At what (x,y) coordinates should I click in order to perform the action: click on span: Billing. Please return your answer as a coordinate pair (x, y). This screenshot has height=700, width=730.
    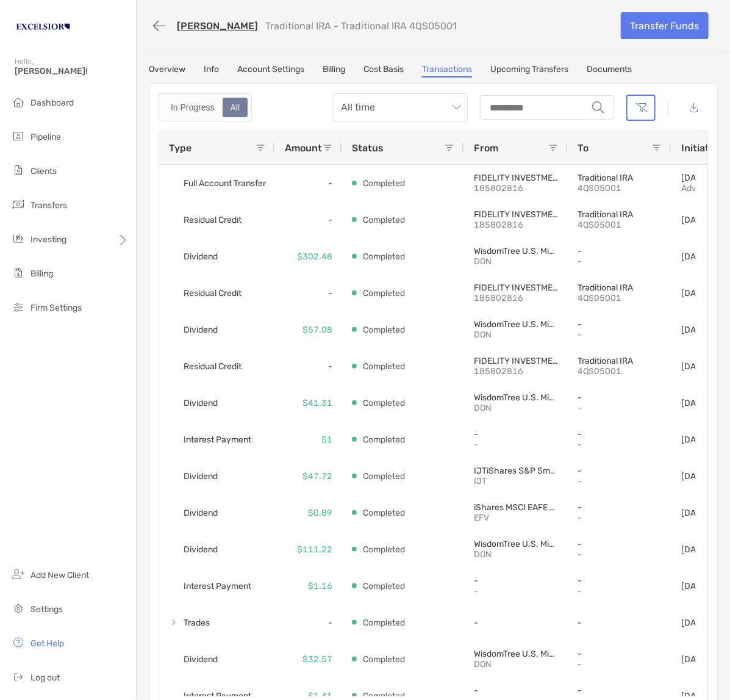
    Looking at the image, I should click on (41, 273).